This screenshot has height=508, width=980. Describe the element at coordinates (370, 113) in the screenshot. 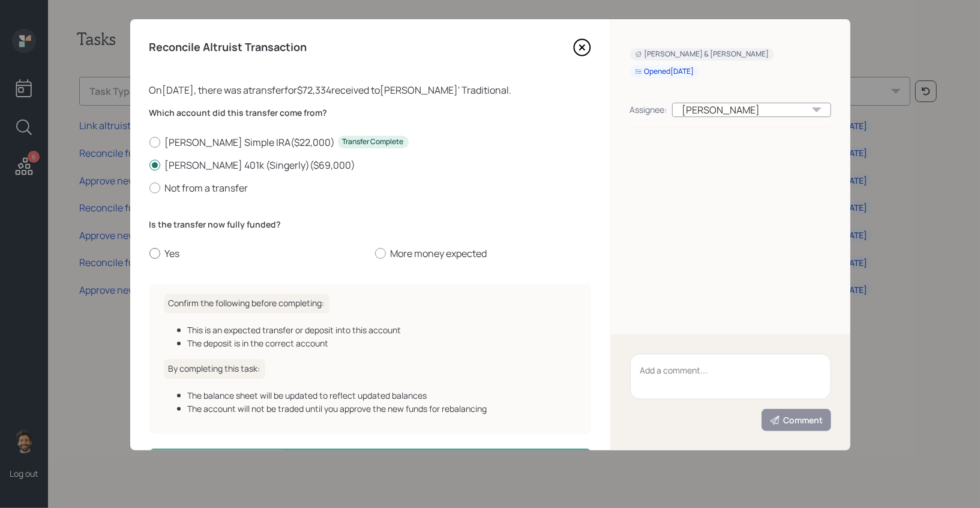

I see `label: Which account did this transfer come from?` at that location.